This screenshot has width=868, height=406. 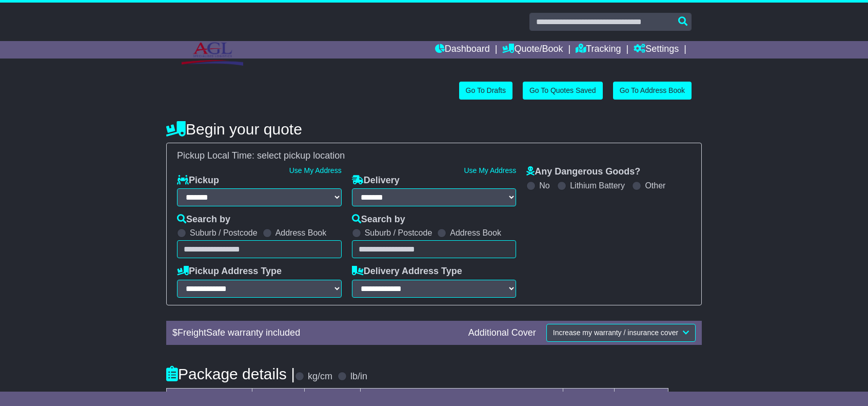 I want to click on h4: Package details |, so click(x=230, y=374).